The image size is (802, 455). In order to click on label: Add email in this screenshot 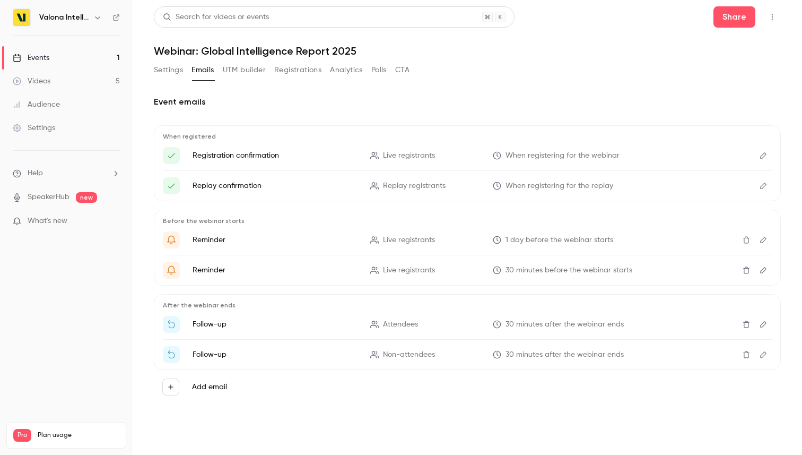, I will do `click(210, 387)`.